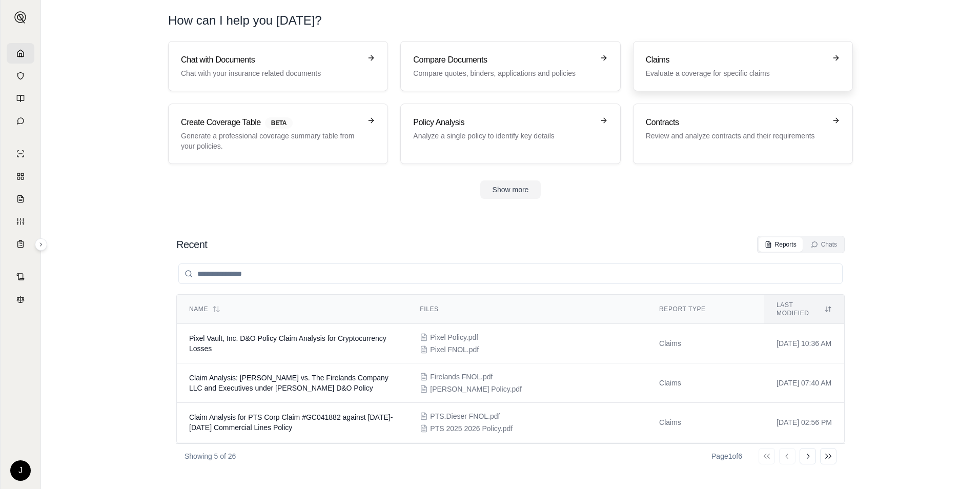 The width and height of the screenshot is (980, 489). What do you see at coordinates (287, 344) in the screenshot?
I see `span: Pixel Vault, Inc. D&O Policy Claim Analysis for Cryptocurrency Losses` at bounding box center [287, 344].